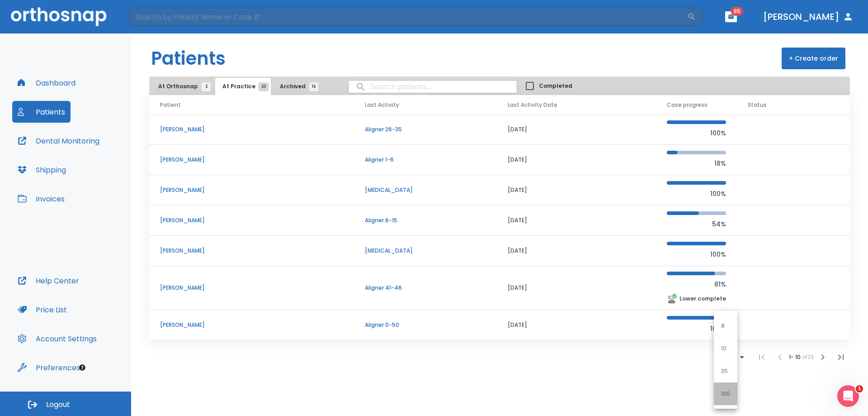 The width and height of the screenshot is (868, 416). Describe the element at coordinates (859, 389) in the screenshot. I see `span: 1` at that location.